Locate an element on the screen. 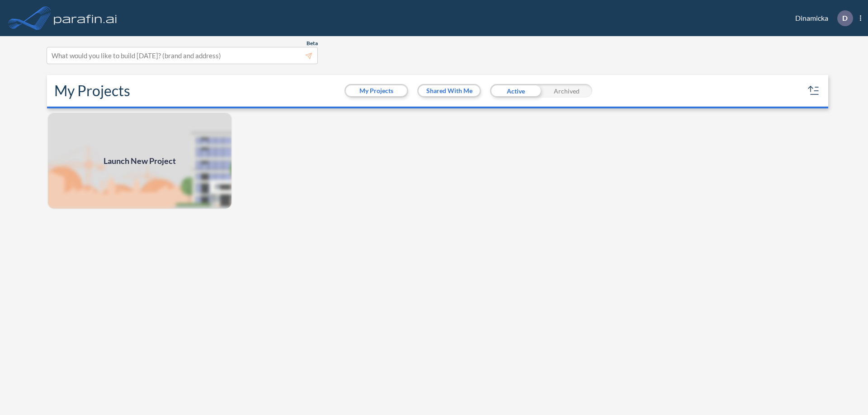  span: Launch New Project is located at coordinates (140, 161).